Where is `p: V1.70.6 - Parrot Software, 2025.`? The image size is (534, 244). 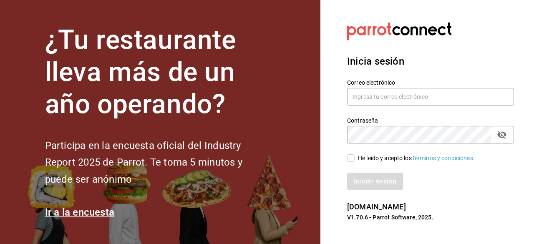 p: V1.70.6 - Parrot Software, 2025. is located at coordinates (431, 217).